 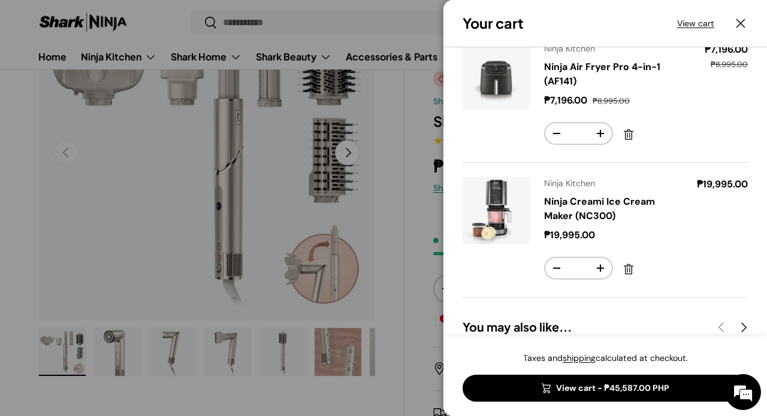 I want to click on a: Ninja Creami Ice Cream Maker (NC300), so click(x=599, y=209).